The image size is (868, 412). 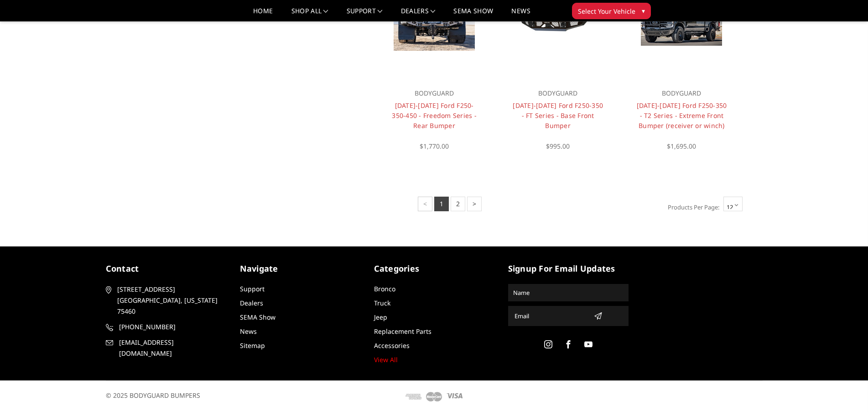 What do you see at coordinates (386, 359) in the screenshot?
I see `a: View All` at bounding box center [386, 359].